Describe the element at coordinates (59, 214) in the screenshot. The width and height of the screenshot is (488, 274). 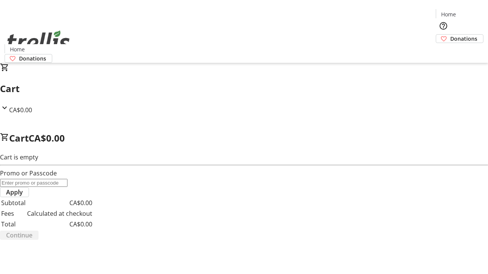
I see `td: Calculated at checkout` at that location.